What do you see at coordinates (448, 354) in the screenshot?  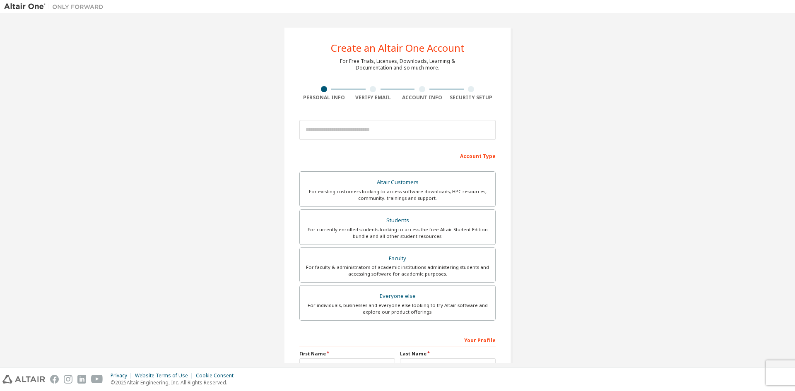 I see `label: Last Name` at bounding box center [448, 354].